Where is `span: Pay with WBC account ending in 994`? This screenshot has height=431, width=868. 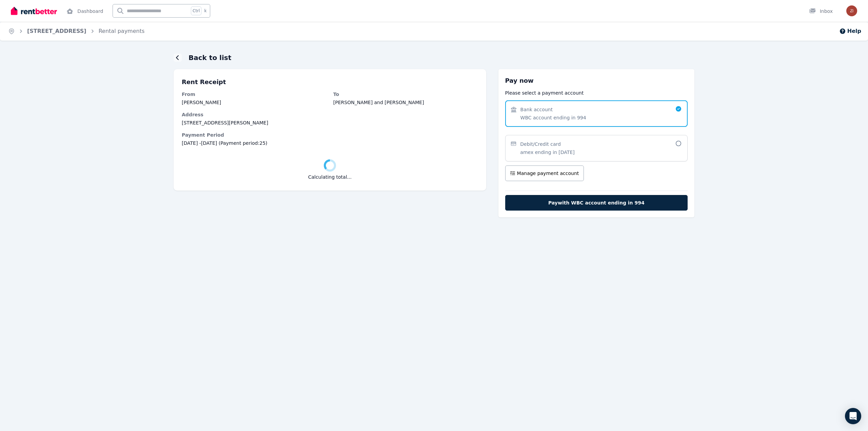 span: Pay with WBC account ending in 994 is located at coordinates (597, 202).